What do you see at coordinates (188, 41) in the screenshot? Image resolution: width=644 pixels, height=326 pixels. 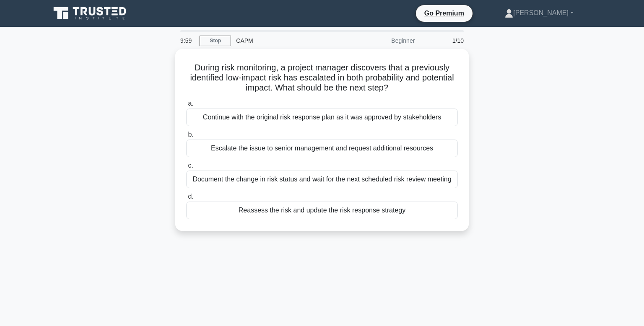 I see `div: 9:59` at bounding box center [188, 41].